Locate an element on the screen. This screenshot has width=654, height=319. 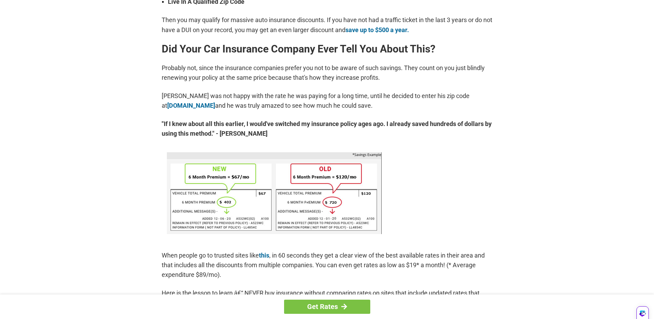
a: save up to $500 a year. is located at coordinates (377, 30).